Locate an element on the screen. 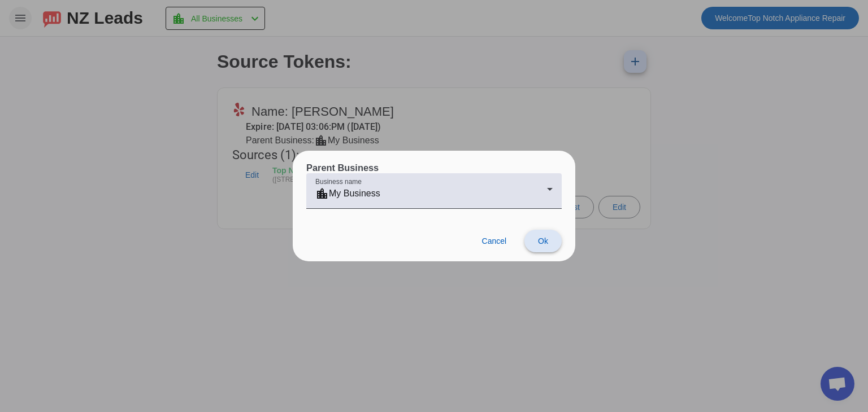  mat-icon: location_city is located at coordinates (322, 194).